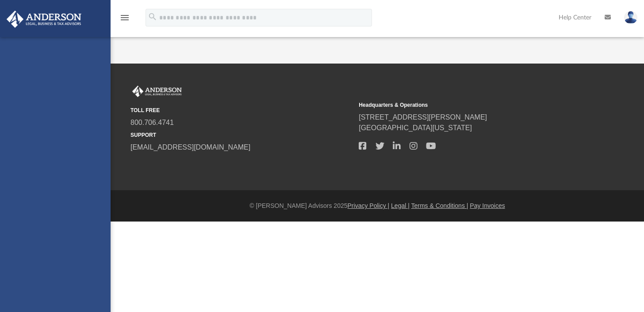  I want to click on small: SUPPORT, so click(241, 135).